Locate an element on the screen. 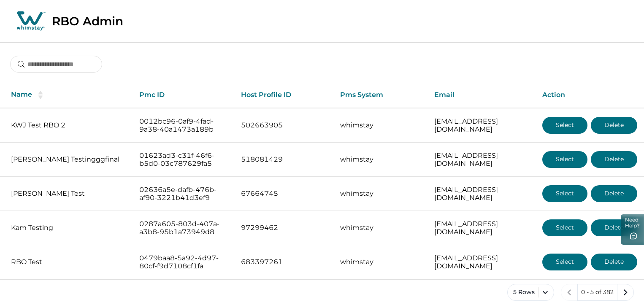  p: 502663905 is located at coordinates (283, 125).